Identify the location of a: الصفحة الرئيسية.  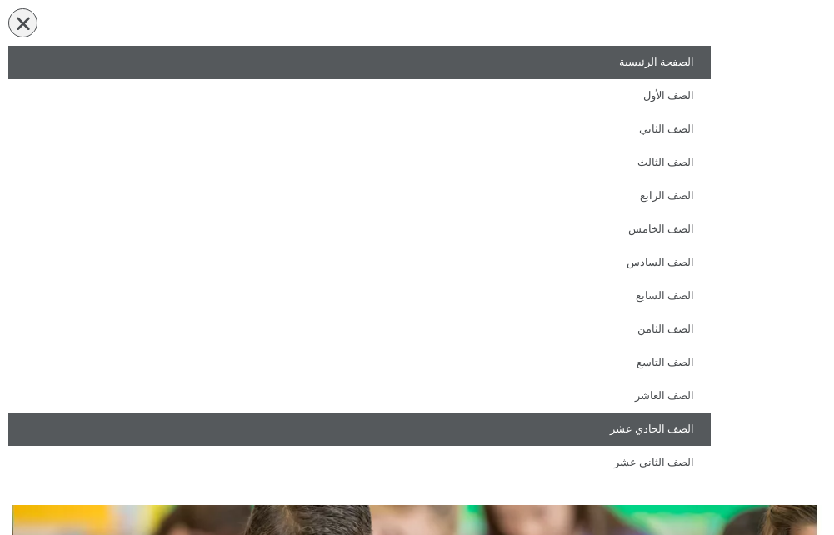
(359, 62).